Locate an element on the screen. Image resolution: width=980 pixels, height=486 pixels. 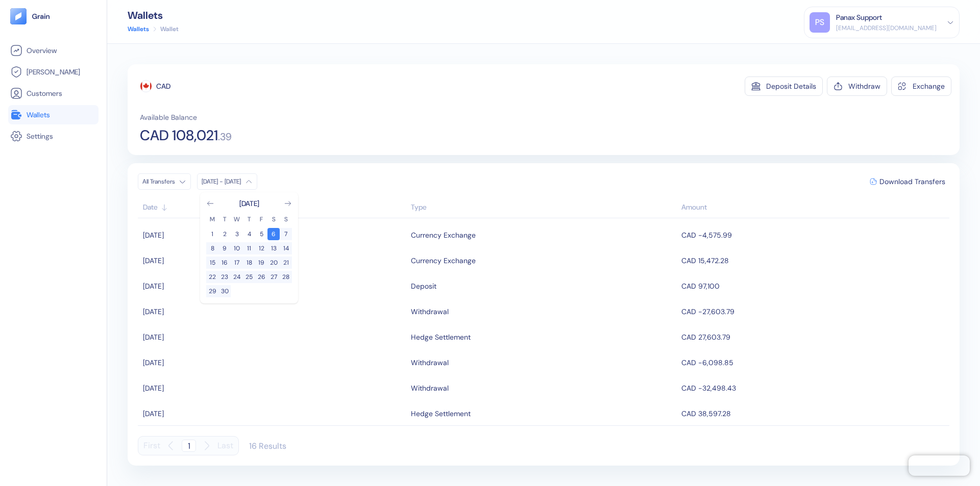
th: Thursday is located at coordinates (249, 219).